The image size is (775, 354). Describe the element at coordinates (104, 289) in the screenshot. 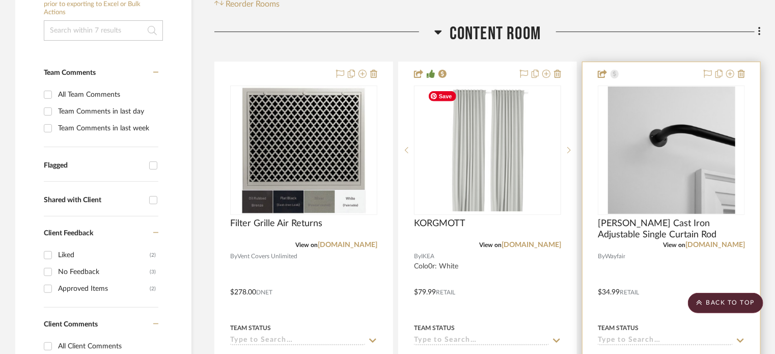

I see `div: Approved Items` at that location.